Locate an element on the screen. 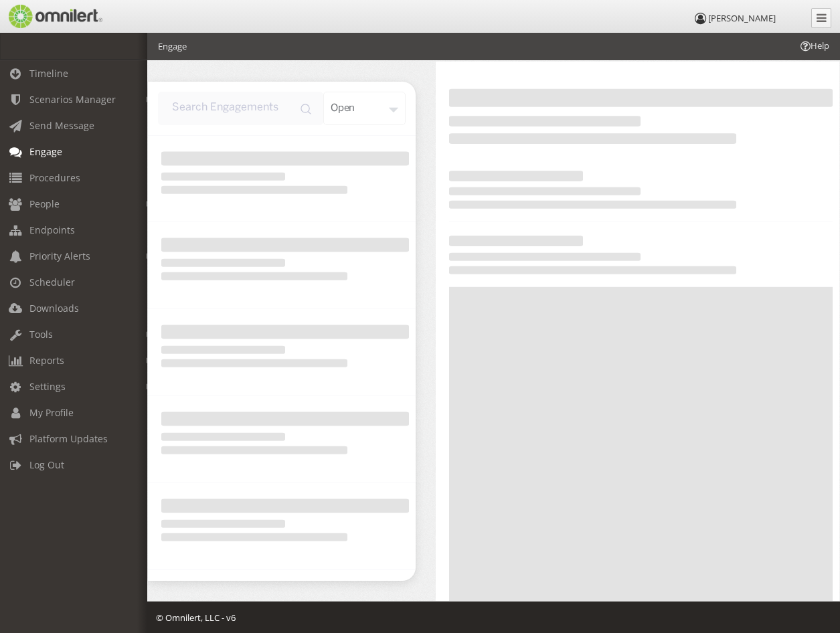 This screenshot has height=633, width=840. img: Omnilert is located at coordinates (54, 16).